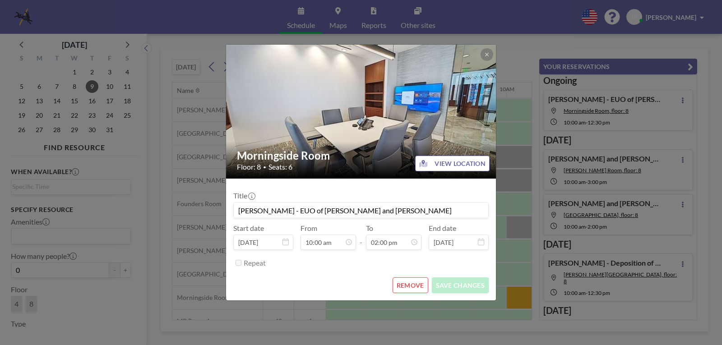  What do you see at coordinates (249, 228) in the screenshot?
I see `label: Start date` at bounding box center [249, 228].